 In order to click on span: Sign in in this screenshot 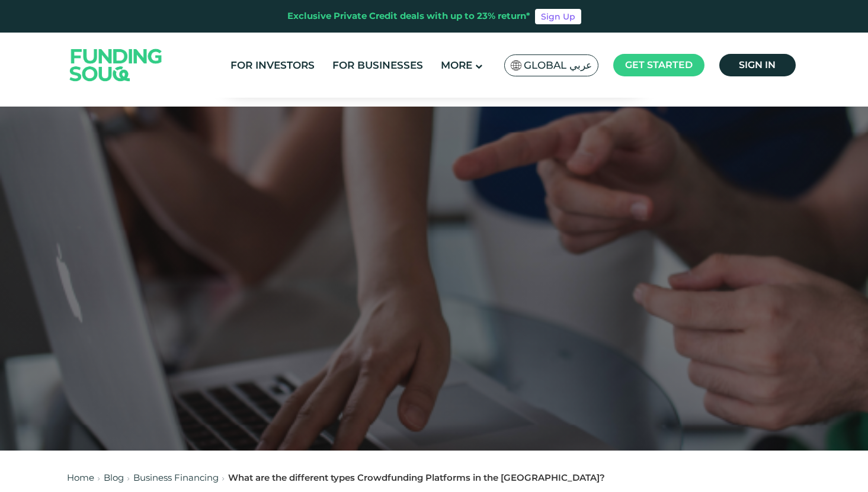, I will do `click(757, 65)`.